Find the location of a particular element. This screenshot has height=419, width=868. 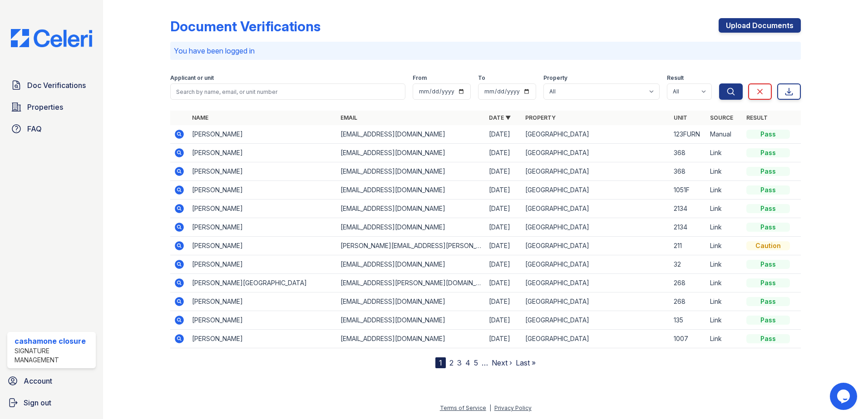

a: Property is located at coordinates (540, 118).